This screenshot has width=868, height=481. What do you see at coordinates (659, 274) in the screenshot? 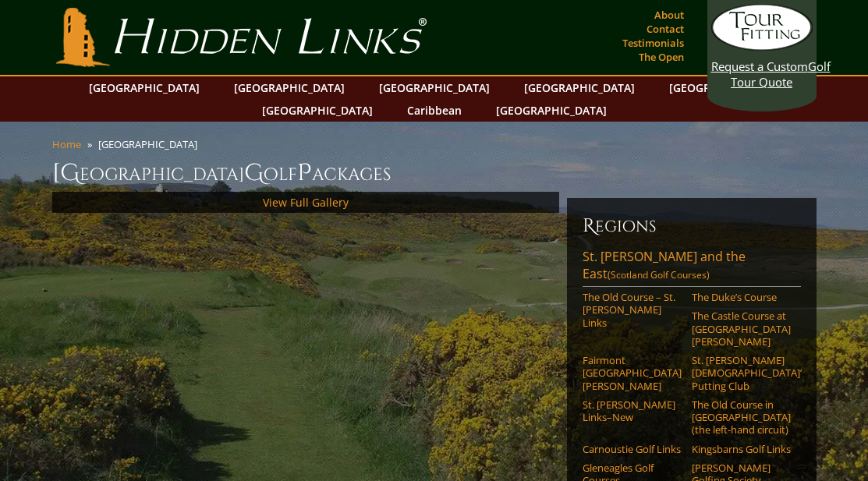
I see `span: (Scotland Golf Courses)` at bounding box center [659, 274].